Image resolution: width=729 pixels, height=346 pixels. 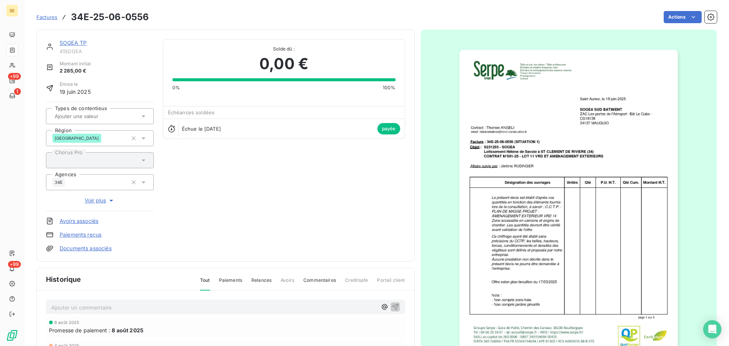 I want to click on span: 100%, so click(x=389, y=88).